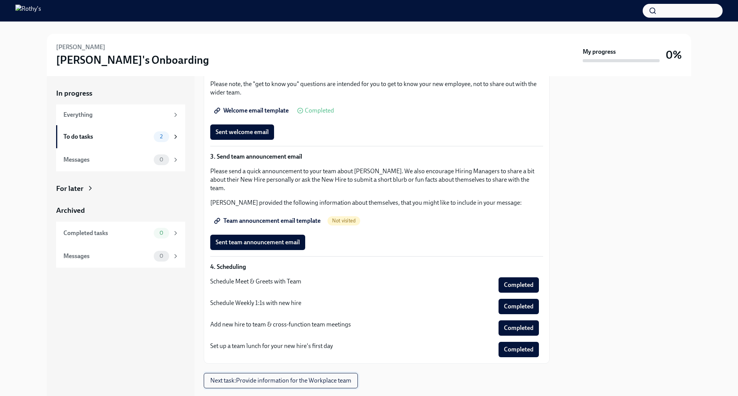 Image resolution: width=738 pixels, height=396 pixels. I want to click on button: Sent team announcement email, so click(257, 242).